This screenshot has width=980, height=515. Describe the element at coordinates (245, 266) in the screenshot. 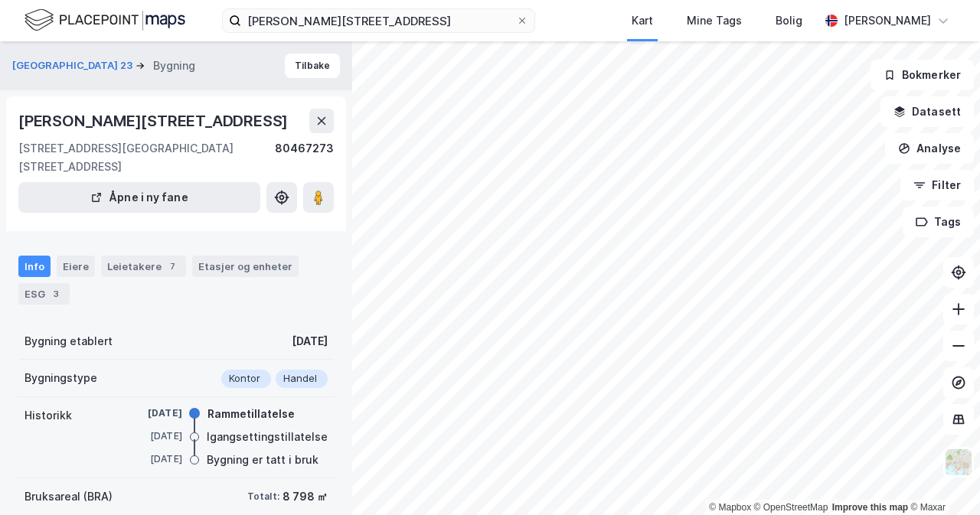

I see `div: Etasjer og enheter` at that location.